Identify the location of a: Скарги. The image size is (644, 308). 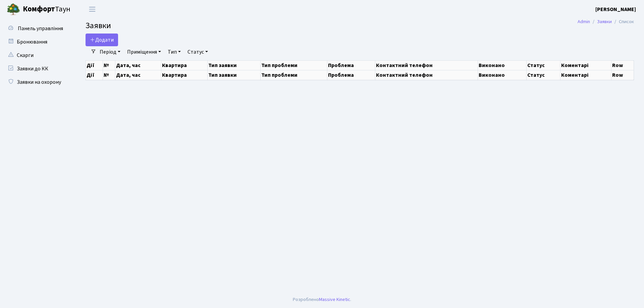
(37, 55).